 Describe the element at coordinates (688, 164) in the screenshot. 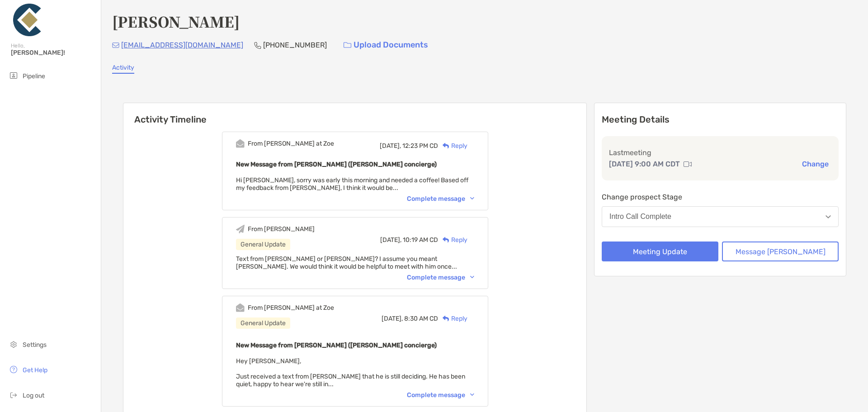

I see `img: communication type` at that location.